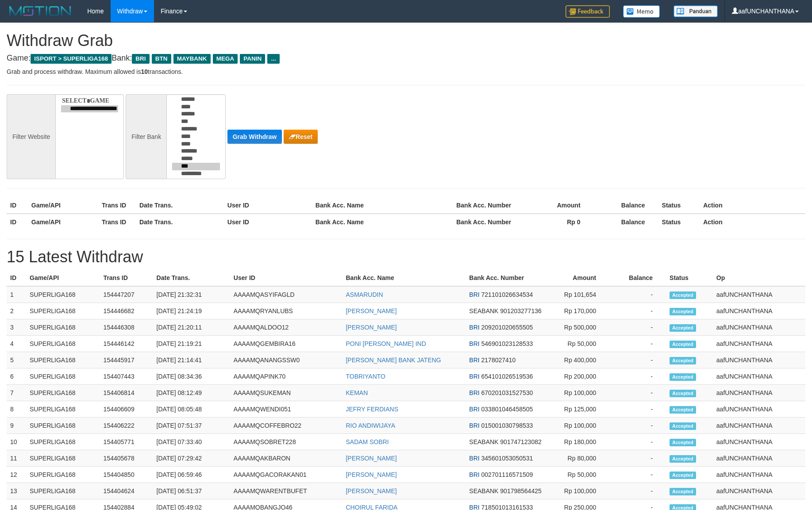 This screenshot has width=812, height=510. I want to click on span: 345601053050531, so click(507, 458).